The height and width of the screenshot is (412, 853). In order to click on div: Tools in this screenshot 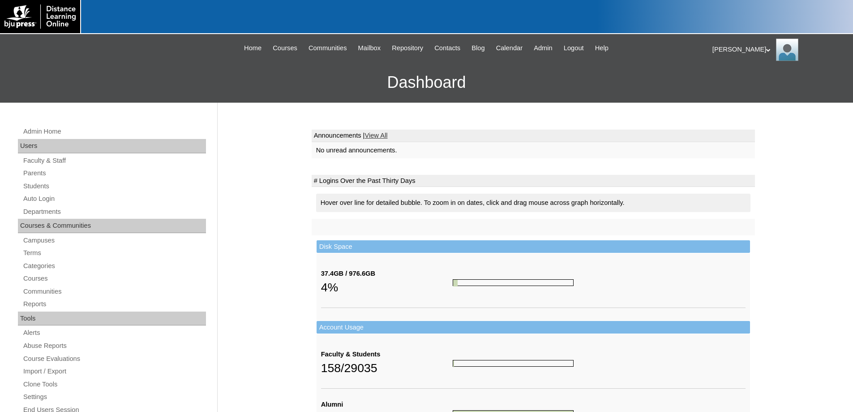, I will do `click(112, 318)`.